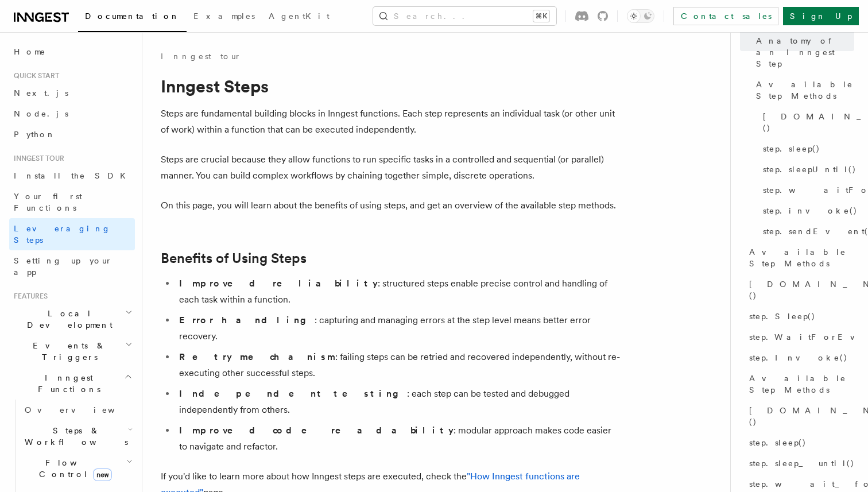 The width and height of the screenshot is (868, 492). I want to click on span: Leveraging Steps, so click(62, 234).